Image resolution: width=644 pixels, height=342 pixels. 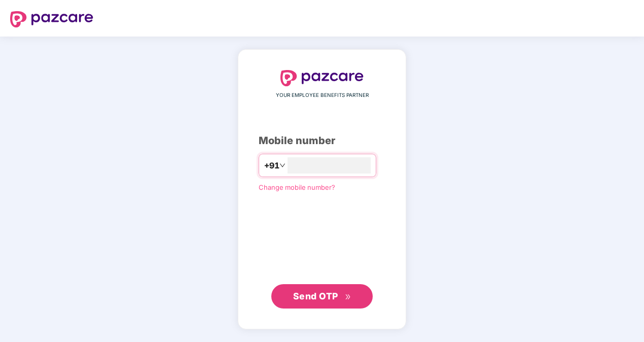 I want to click on span: Send OTP, so click(x=316, y=295).